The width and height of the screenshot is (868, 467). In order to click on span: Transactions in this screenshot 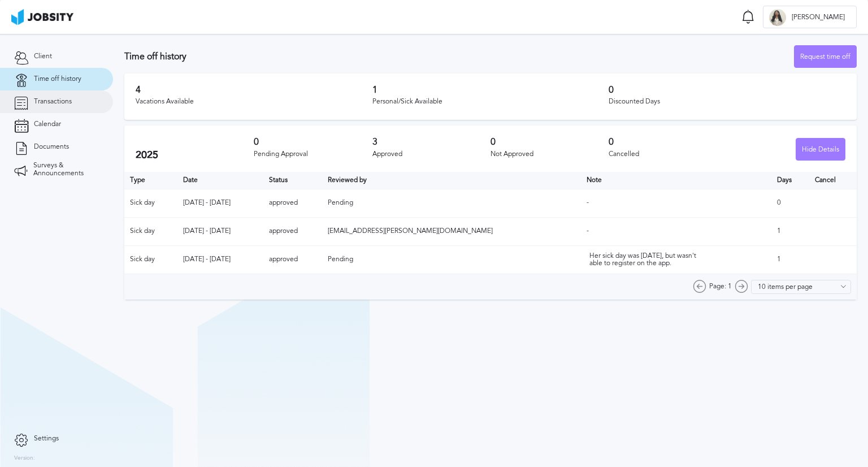, I will do `click(53, 102)`.